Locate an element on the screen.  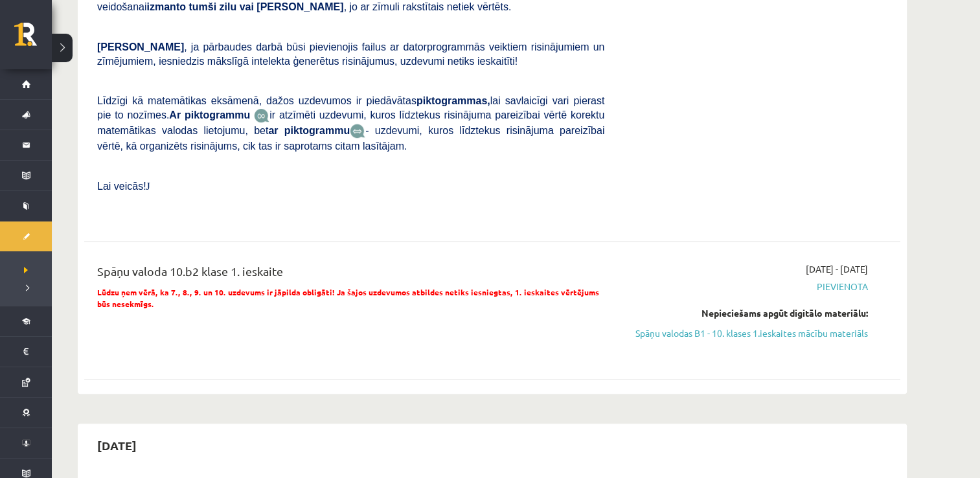
img: wKvN42sLe3LLwAAAABJRU5ErkJggg== is located at coordinates (358, 131).